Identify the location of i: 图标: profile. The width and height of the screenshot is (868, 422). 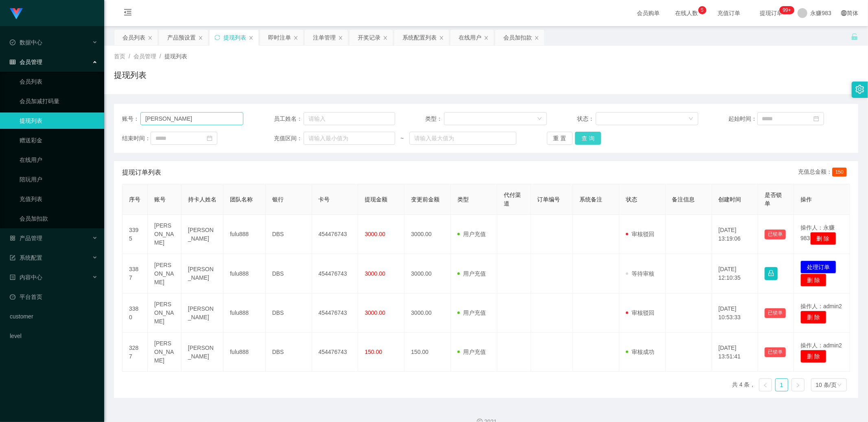
(12, 277).